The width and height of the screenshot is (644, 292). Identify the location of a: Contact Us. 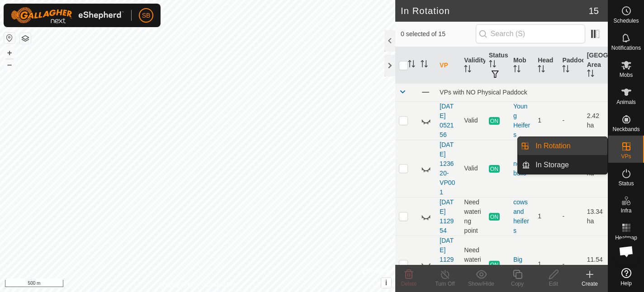
(220, 285).